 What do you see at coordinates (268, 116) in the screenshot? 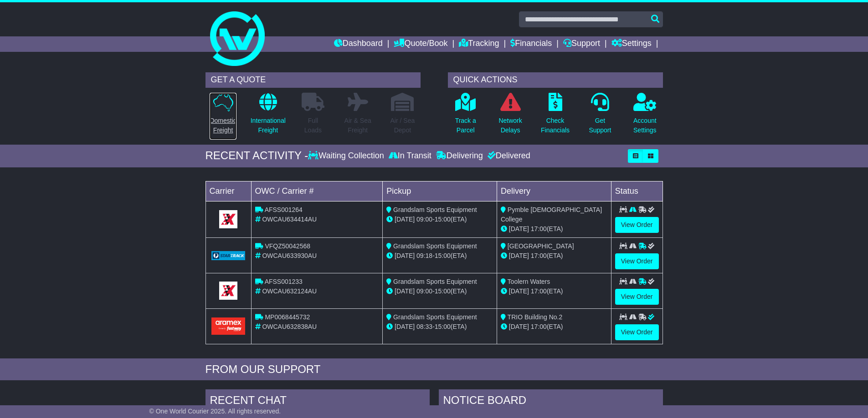
I see `a: InternationalFreight` at bounding box center [268, 116].